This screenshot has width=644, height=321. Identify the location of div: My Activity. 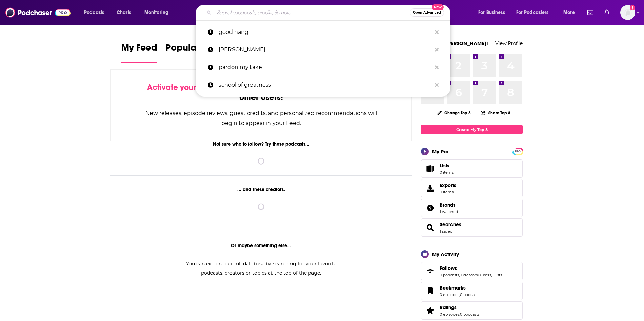
(445, 254).